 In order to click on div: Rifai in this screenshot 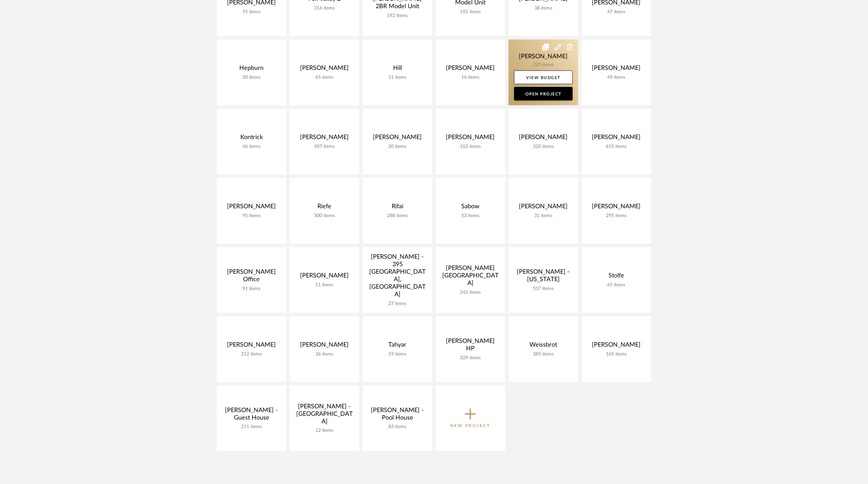, I will do `click(397, 208)`.